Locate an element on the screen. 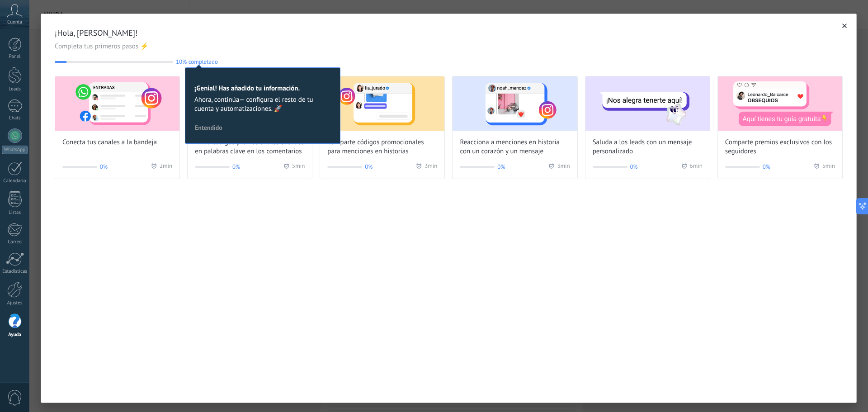 The height and width of the screenshot is (412, 868). div: Estadísticas is located at coordinates (15, 271).